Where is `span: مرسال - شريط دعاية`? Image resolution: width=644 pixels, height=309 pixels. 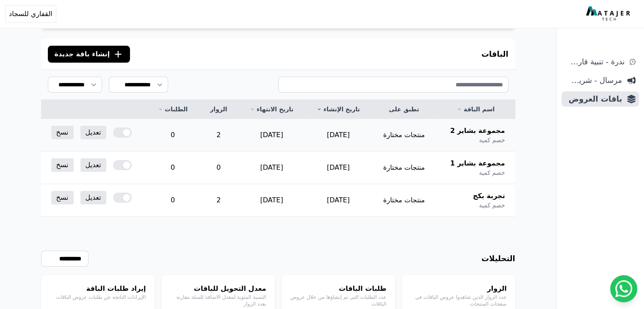
span: مرسال - شريط دعاية is located at coordinates (594, 80).